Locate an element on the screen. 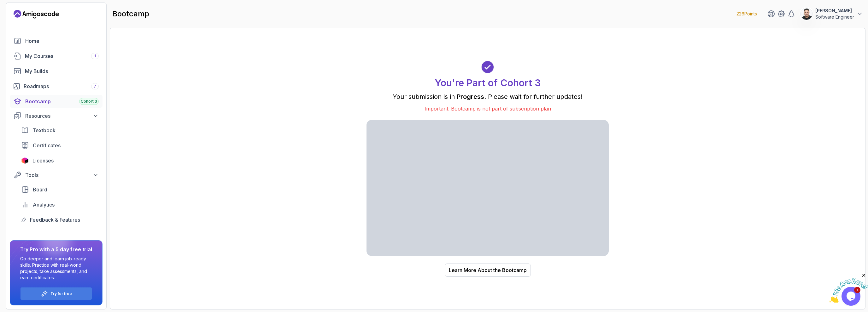  span: Licenses is located at coordinates (43, 161).